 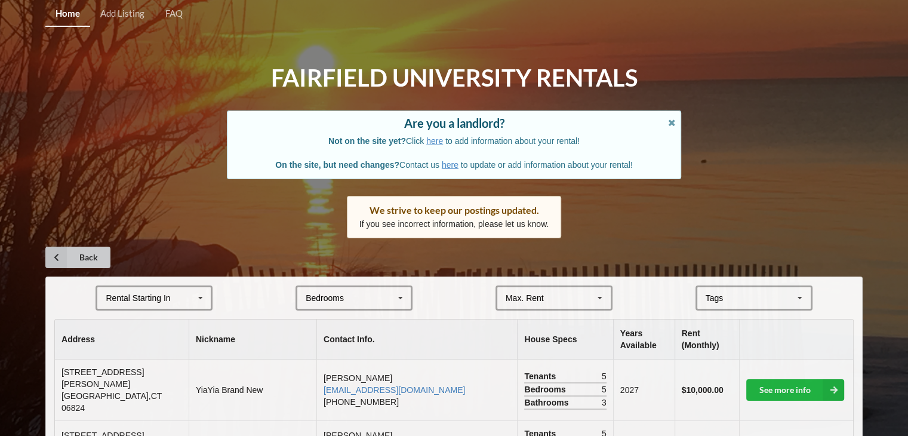 I want to click on span: Click to add information about your rental!, so click(x=454, y=141).